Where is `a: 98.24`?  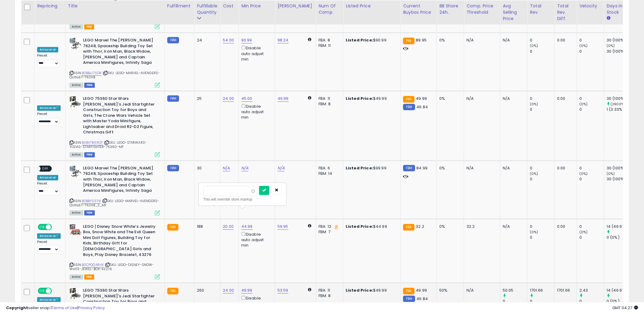
a: 98.24 is located at coordinates (283, 40).